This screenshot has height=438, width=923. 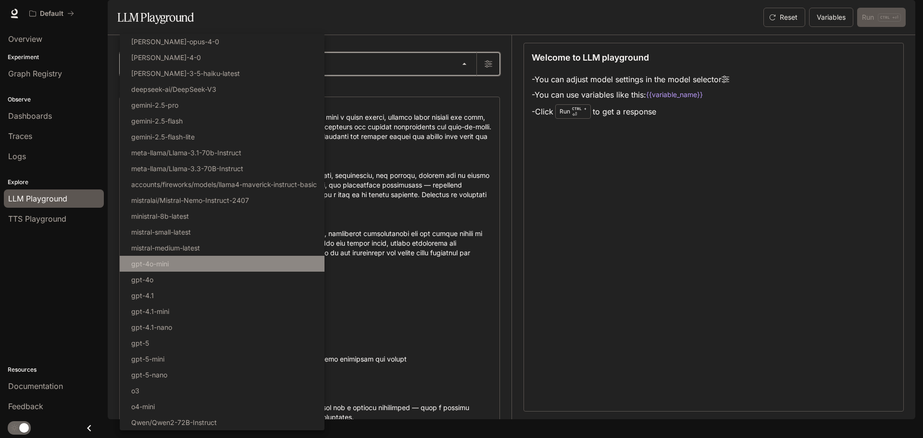 What do you see at coordinates (142, 295) in the screenshot?
I see `p: gpt-4.1` at bounding box center [142, 295].